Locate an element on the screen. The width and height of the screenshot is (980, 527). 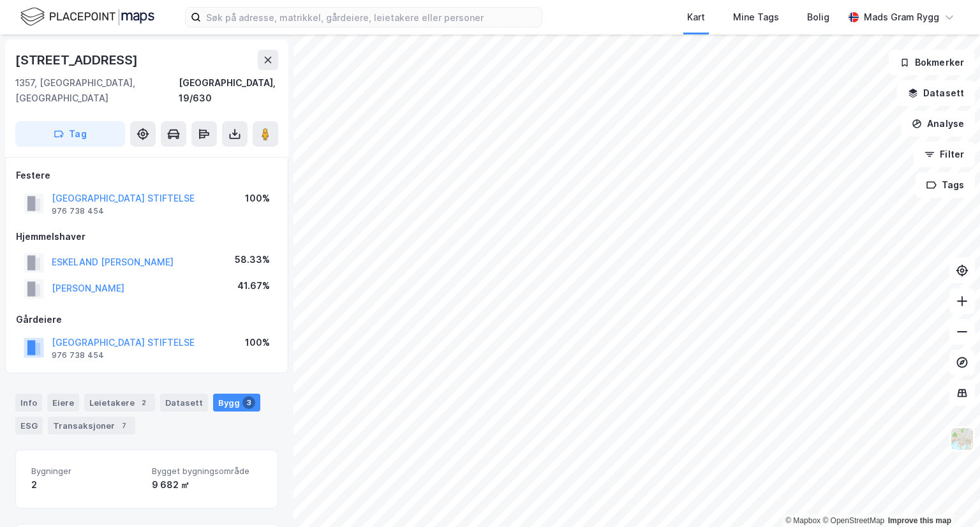
div: Mine Tags is located at coordinates (757, 18).